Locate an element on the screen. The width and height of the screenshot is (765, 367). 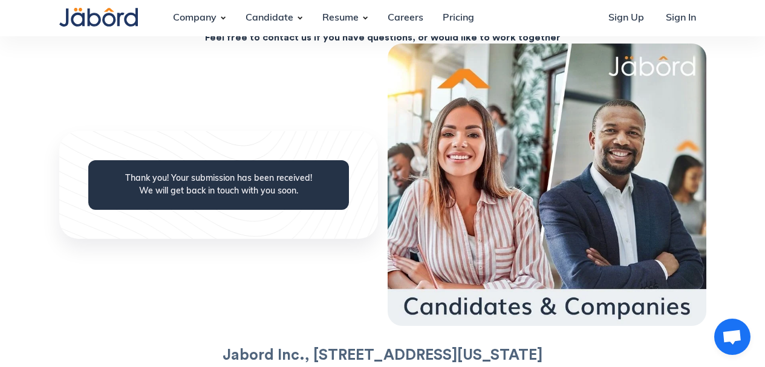
div: Resume is located at coordinates (341, 18).